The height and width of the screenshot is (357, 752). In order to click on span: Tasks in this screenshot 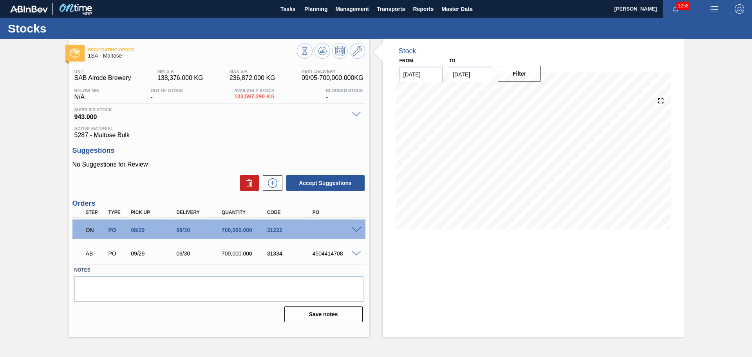, I will do `click(288, 9)`.